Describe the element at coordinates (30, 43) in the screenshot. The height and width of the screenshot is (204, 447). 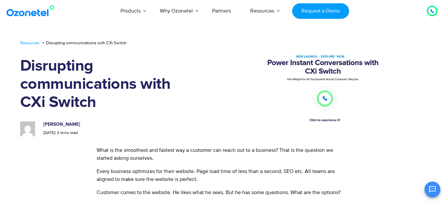
I see `a: Resources` at that location.